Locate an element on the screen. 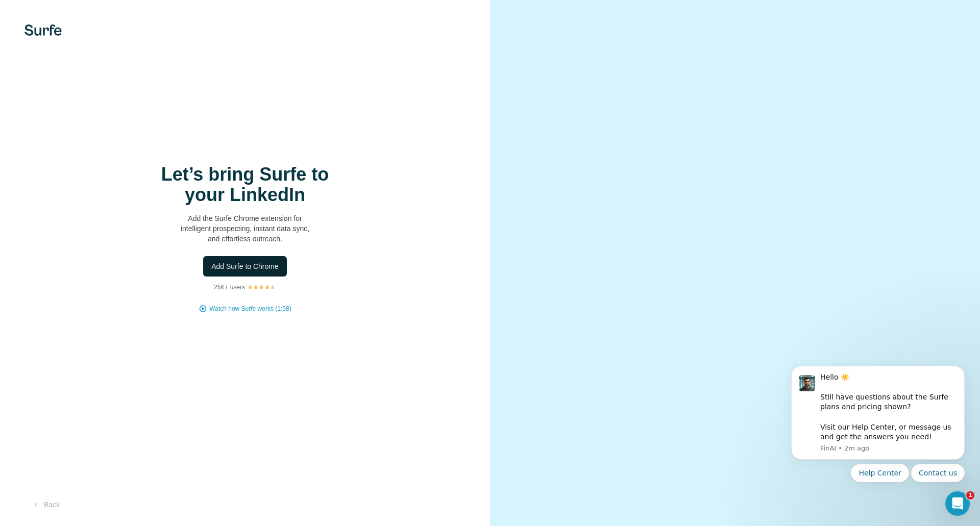 The image size is (980, 526). button: Quick reply: Help Center is located at coordinates (104, 141).